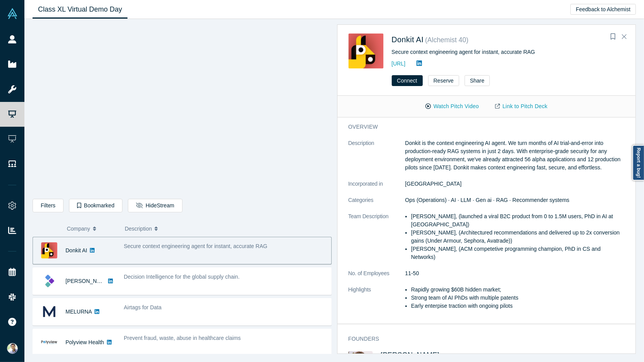  What do you see at coordinates (155, 206) in the screenshot?
I see `button: HideStream` at bounding box center [155, 206].